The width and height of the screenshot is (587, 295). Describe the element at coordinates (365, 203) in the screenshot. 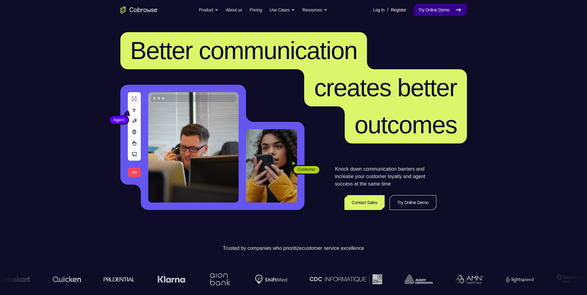

I see `a: Contact Sales` at that location.